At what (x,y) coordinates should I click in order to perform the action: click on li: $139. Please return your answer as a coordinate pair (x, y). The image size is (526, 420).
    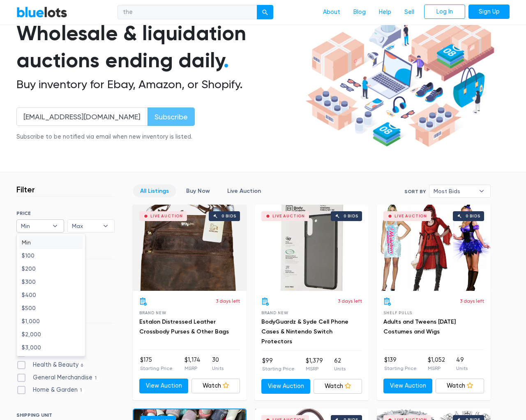
    Looking at the image, I should click on (400, 364).